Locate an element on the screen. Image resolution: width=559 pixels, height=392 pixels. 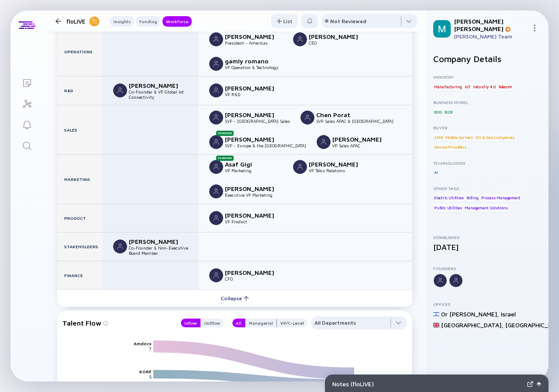
div: Stakeholders is located at coordinates (80, 246).